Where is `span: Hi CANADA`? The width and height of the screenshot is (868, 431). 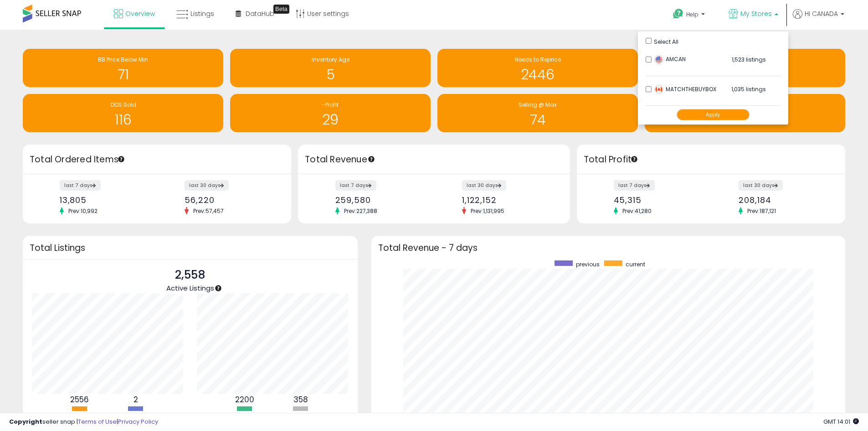 span: Hi CANADA is located at coordinates (821, 14).